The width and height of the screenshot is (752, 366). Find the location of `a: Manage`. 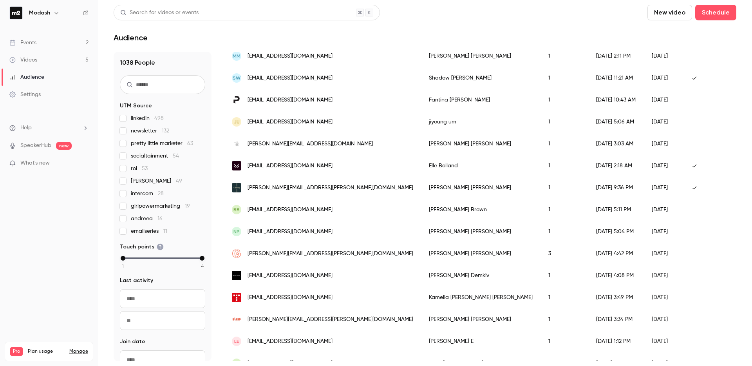

a: Manage is located at coordinates (79, 351).